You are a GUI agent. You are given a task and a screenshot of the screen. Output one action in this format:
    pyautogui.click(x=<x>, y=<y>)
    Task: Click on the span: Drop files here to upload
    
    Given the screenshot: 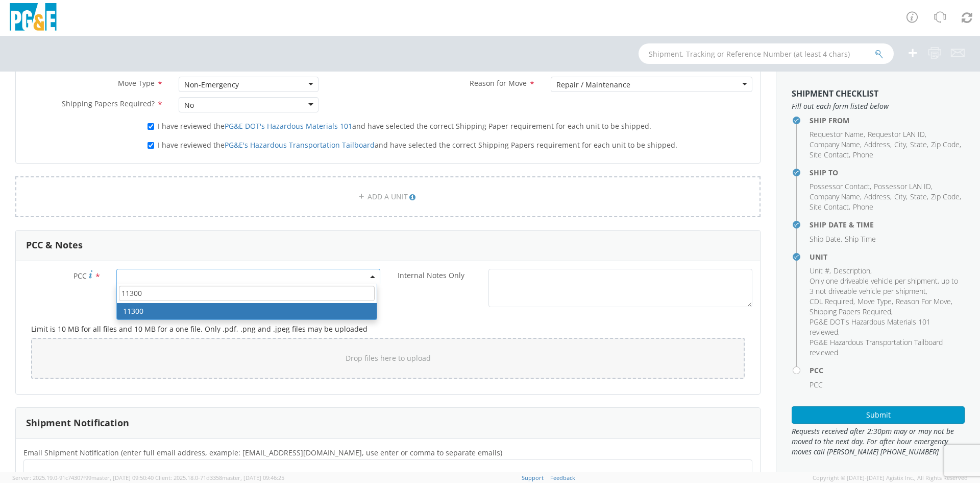 What is the action you would take?
    pyautogui.click(x=388, y=358)
    